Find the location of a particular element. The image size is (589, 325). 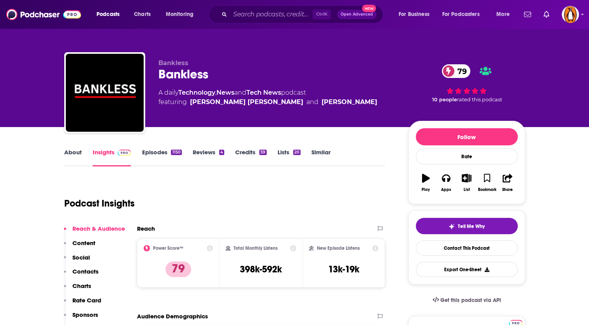

img: tell me why sparkle is located at coordinates (451, 226).